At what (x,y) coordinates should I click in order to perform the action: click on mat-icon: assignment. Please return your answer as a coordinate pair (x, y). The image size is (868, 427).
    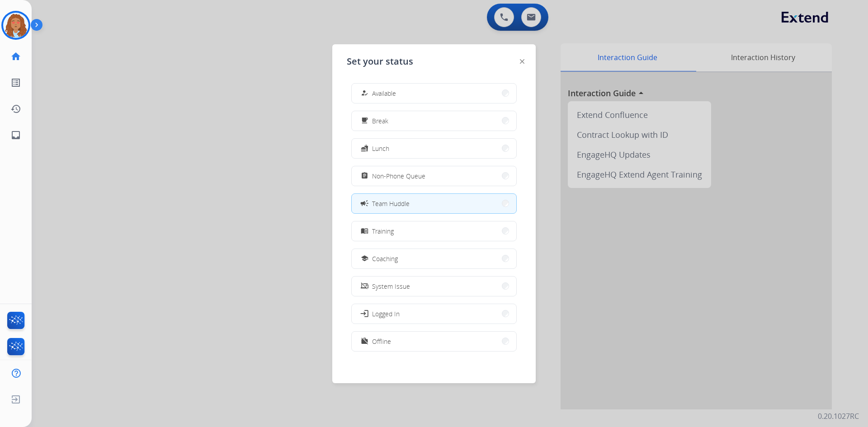
    Looking at the image, I should click on (364, 176).